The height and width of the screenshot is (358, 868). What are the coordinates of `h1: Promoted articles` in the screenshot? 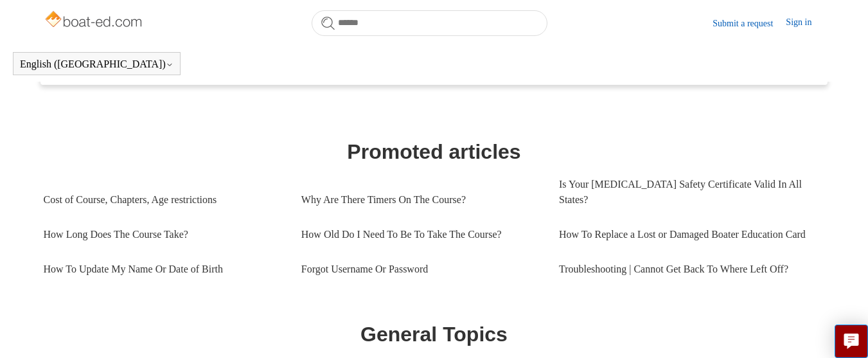 It's located at (435, 152).